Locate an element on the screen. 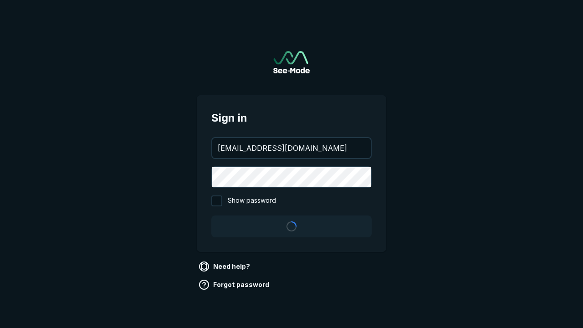 This screenshot has width=583, height=328. a: Need help? is located at coordinates (225, 266).